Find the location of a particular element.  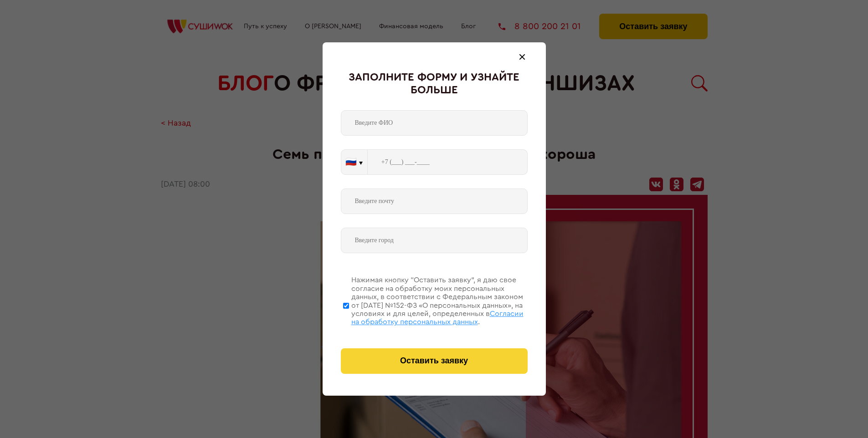

input: Введите почту is located at coordinates (434, 201).